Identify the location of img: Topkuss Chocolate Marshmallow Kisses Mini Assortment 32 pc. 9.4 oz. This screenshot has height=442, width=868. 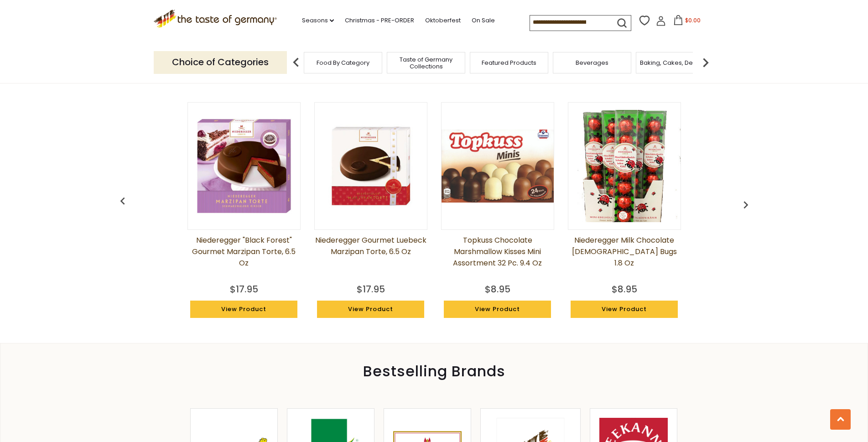
(497, 166).